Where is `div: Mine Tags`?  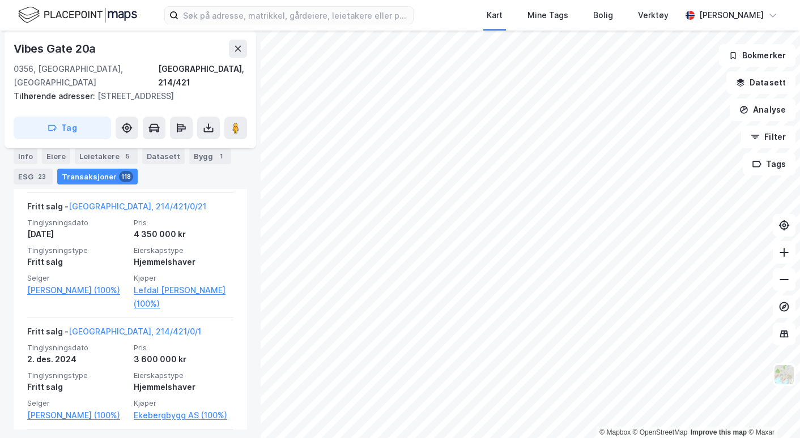
div: Mine Tags is located at coordinates (548, 15).